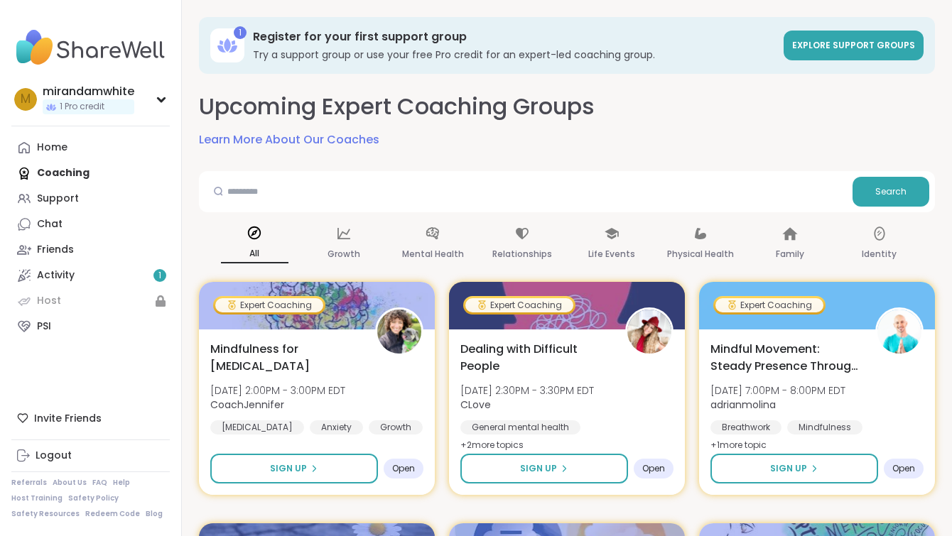  Describe the element at coordinates (853, 45) in the screenshot. I see `a: Explore support groups` at that location.